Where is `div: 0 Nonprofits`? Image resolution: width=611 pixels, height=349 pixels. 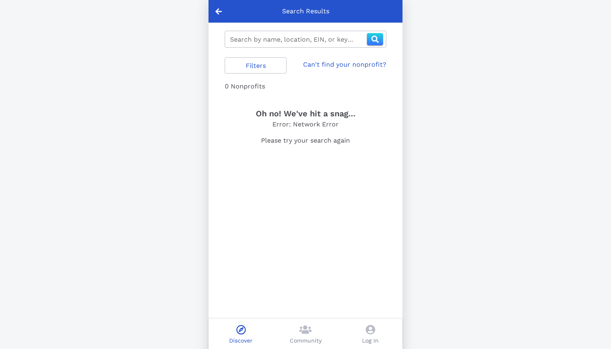
div: 0 Nonprofits is located at coordinates (306, 86).